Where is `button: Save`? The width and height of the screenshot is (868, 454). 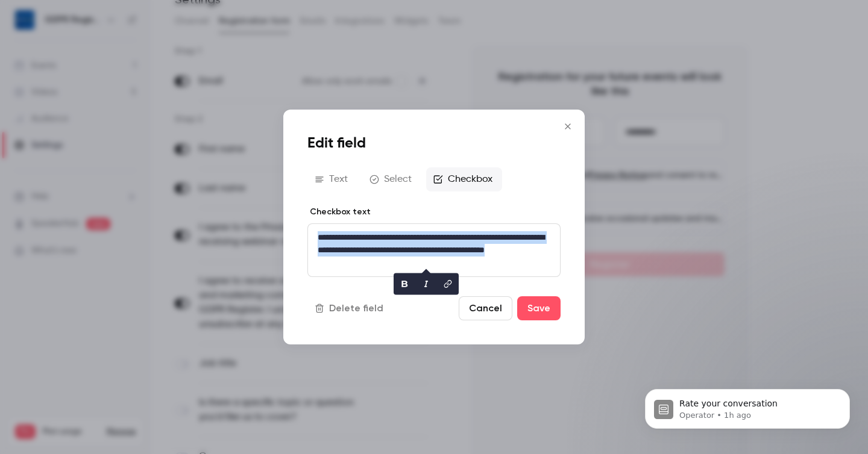
button: Save is located at coordinates (538, 309).